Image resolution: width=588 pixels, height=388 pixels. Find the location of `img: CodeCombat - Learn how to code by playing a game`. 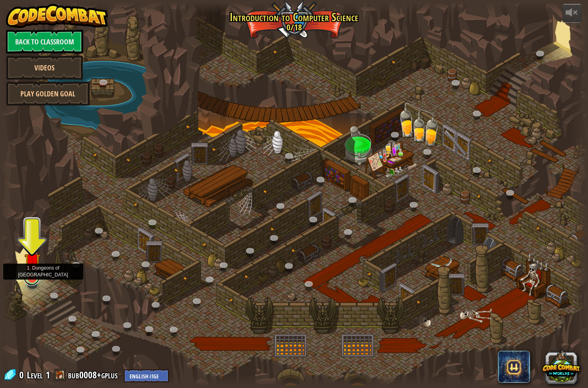

img: CodeCombat - Learn how to code by playing a game is located at coordinates (57, 16).